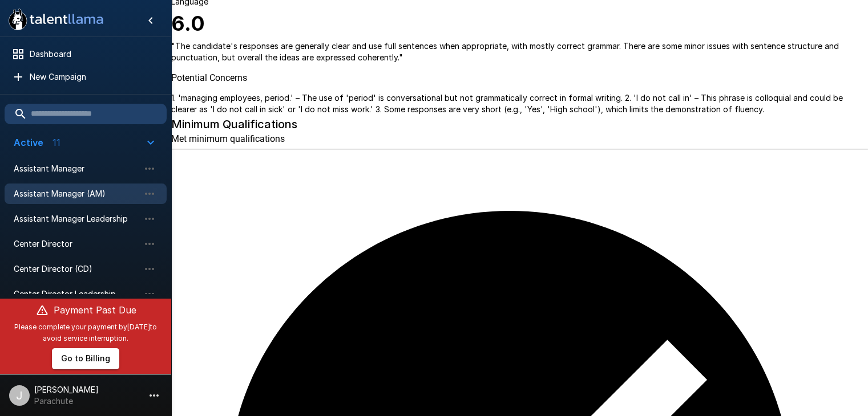 The height and width of the screenshot is (416, 868). Describe the element at coordinates (519, 104) in the screenshot. I see `p: 1. 'managing employees, period.' – The use of 'period' is conversational but not grammatically co...` at that location.